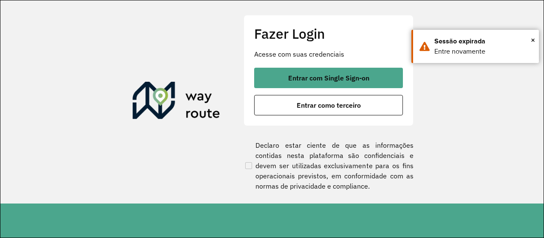 This screenshot has height=238, width=544. What do you see at coordinates (329, 78) in the screenshot?
I see `span: Entrar com Single Sign-on` at bounding box center [329, 78].